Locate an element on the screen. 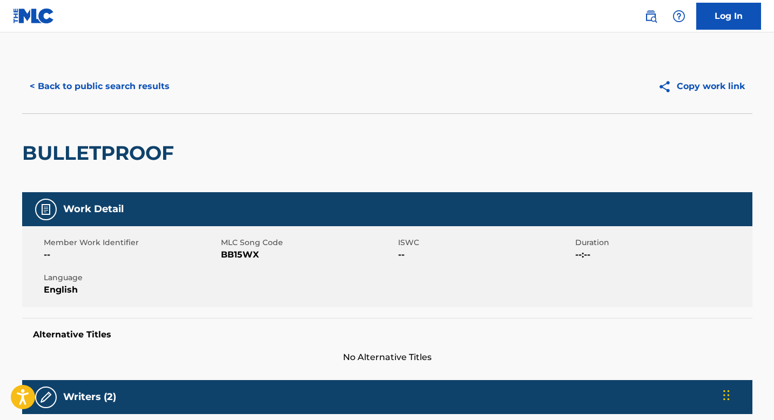 This screenshot has width=774, height=420. img: Work Detail is located at coordinates (46, 209).